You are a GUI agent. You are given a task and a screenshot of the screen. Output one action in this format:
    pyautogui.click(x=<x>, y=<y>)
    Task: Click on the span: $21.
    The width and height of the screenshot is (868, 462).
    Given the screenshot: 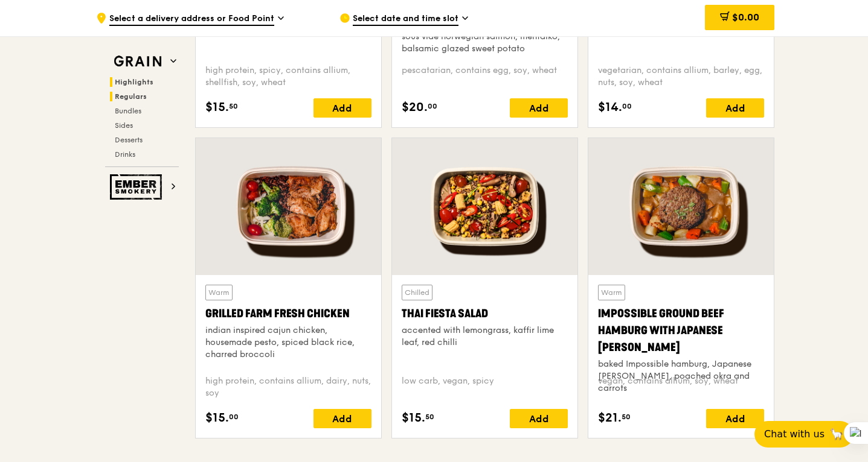 What is the action you would take?
    pyautogui.click(x=610, y=418)
    